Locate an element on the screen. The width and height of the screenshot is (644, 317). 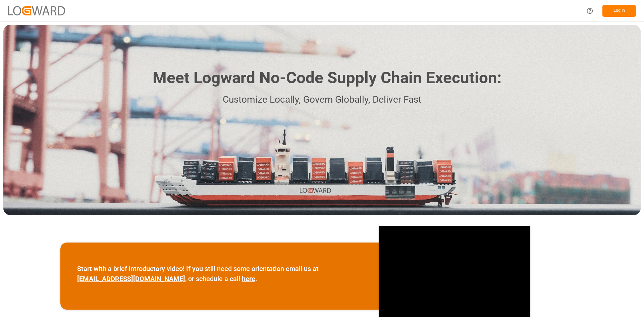
a: here is located at coordinates (248, 278).